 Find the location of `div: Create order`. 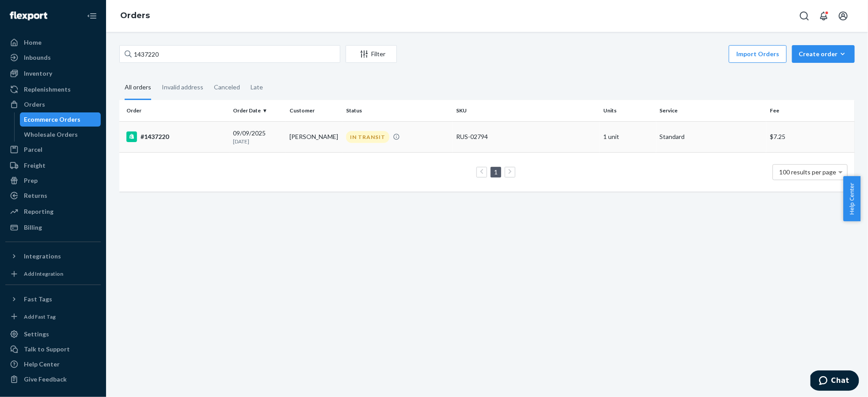

div: Create order is located at coordinates (823, 54).